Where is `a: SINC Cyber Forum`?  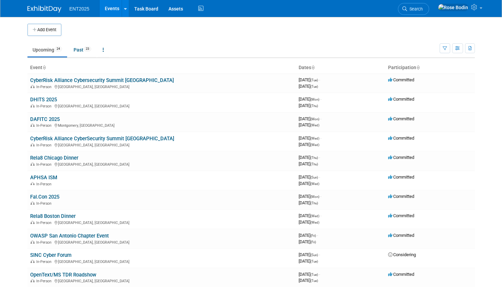 a: SINC Cyber Forum is located at coordinates (51, 255).